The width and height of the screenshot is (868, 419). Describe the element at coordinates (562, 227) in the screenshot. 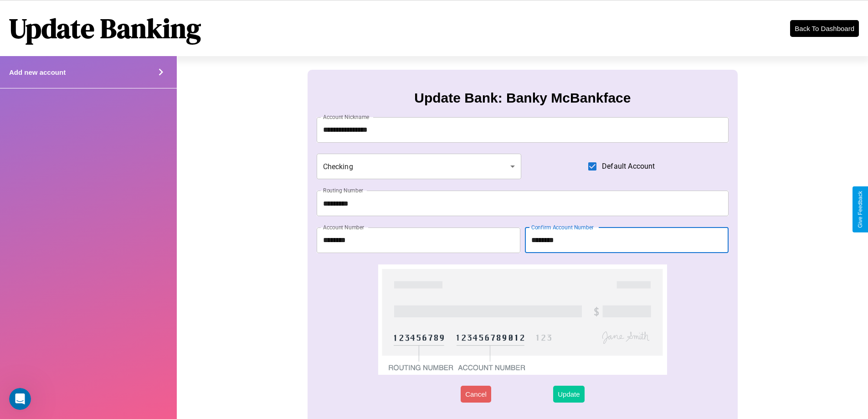

I see `label: Confirm Account Number` at that location.